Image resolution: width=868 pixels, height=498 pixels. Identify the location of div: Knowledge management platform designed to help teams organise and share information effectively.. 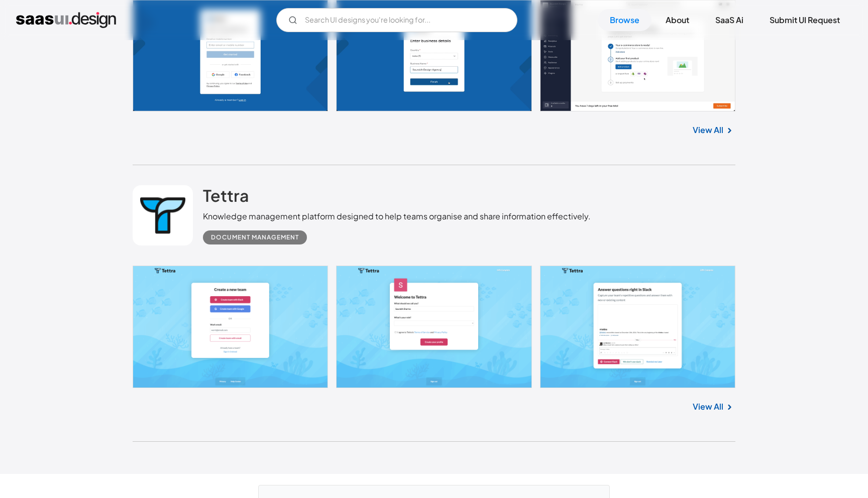
(396, 216).